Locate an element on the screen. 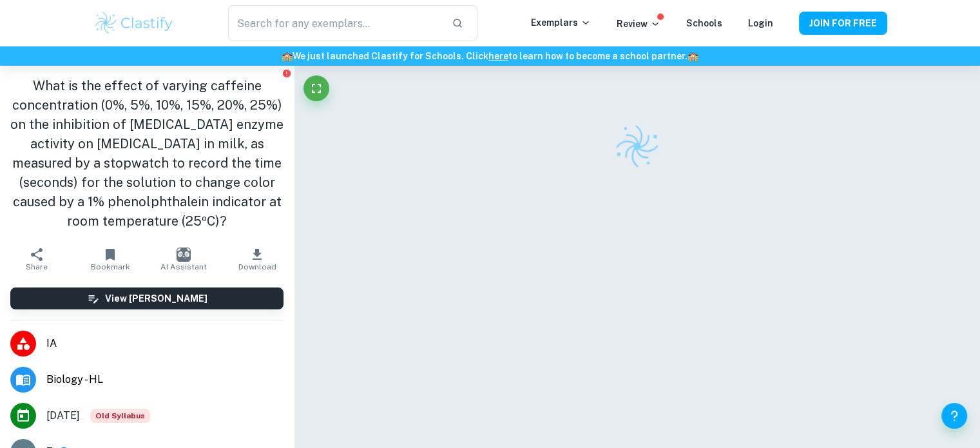 The width and height of the screenshot is (980, 448). a: here is located at coordinates (498, 56).